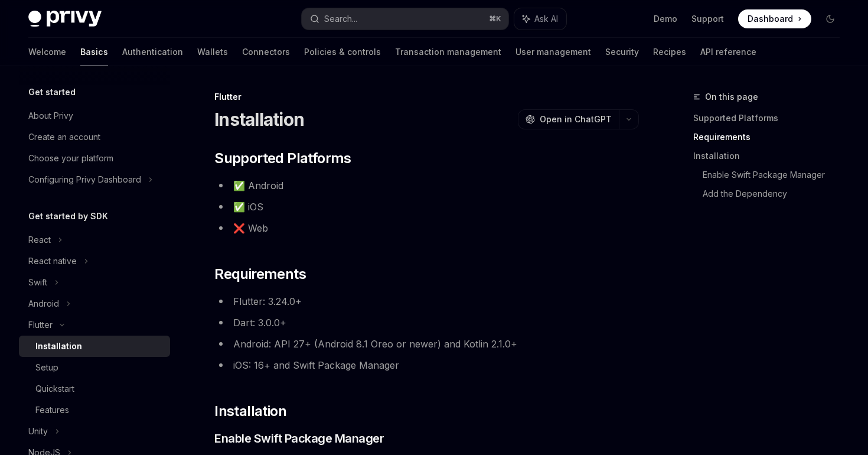  Describe the element at coordinates (426, 207) in the screenshot. I see `li: ✅ iOS` at that location.